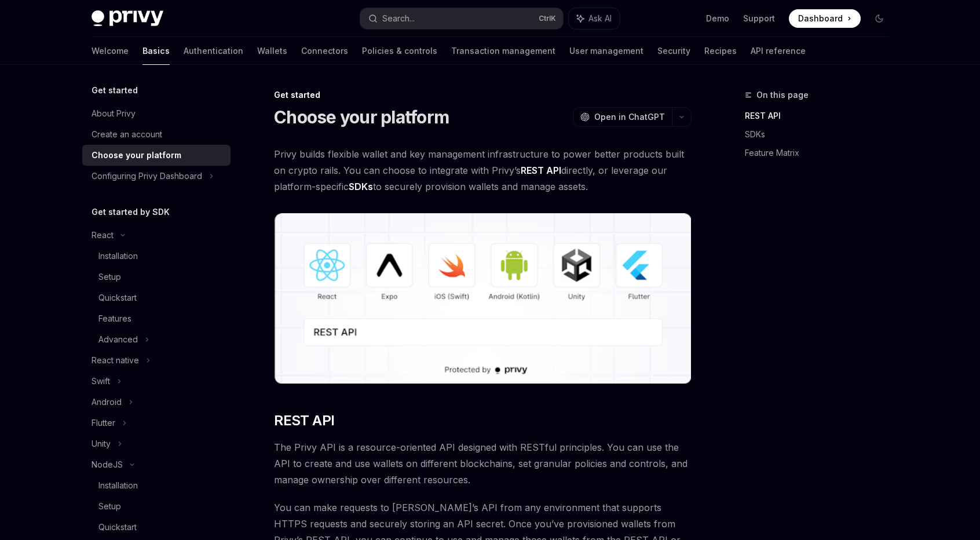  I want to click on div: Create an account, so click(126, 134).